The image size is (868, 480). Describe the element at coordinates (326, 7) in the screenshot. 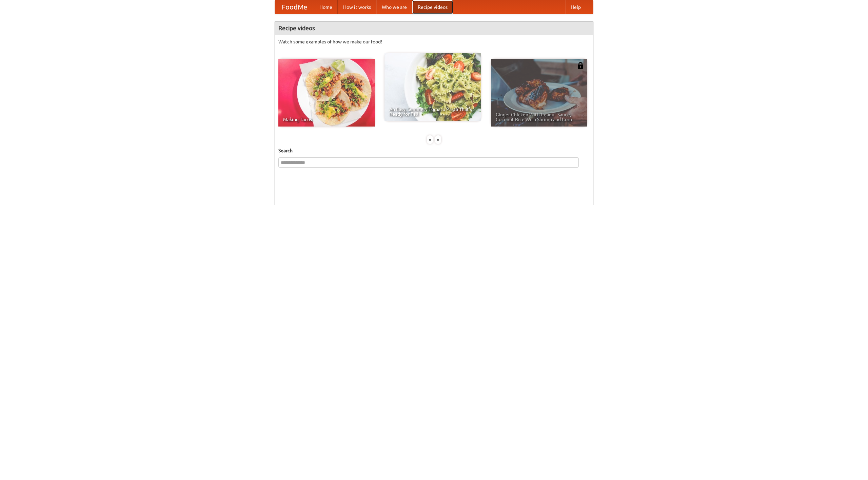

I see `a: Home` at that location.